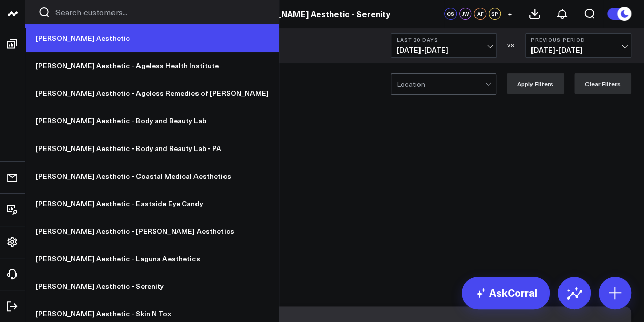  What do you see at coordinates (451, 14) in the screenshot?
I see `div: CS` at bounding box center [451, 14].